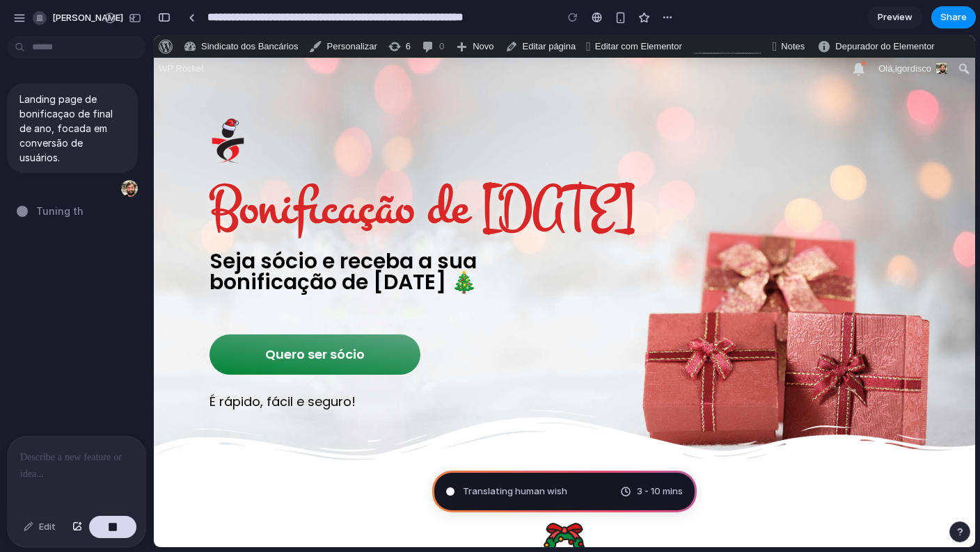 This screenshot has width=980, height=552. I want to click on span: igordisco, so click(759, 32).